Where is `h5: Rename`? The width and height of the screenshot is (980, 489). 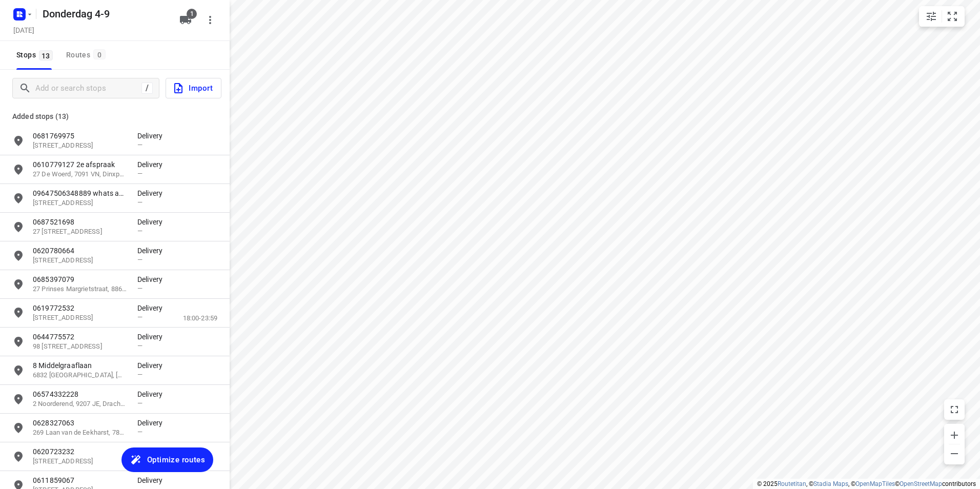
h5: Rename is located at coordinates (104, 14).